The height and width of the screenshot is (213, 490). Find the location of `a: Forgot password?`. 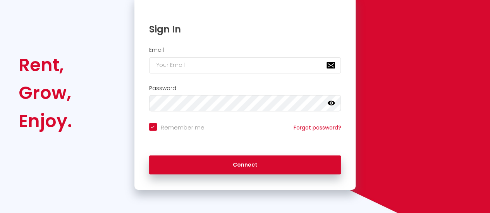

a: Forgot password? is located at coordinates (317, 128).